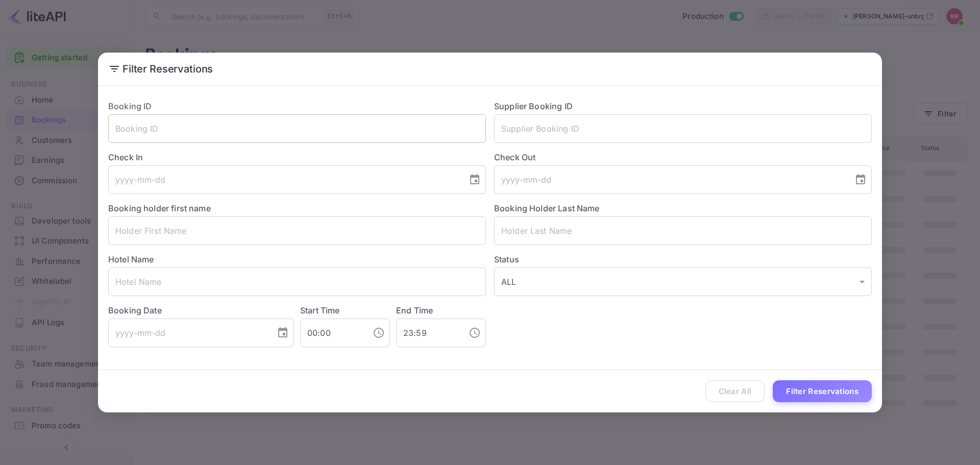  Describe the element at coordinates (683, 259) in the screenshot. I see `label: Status` at that location.